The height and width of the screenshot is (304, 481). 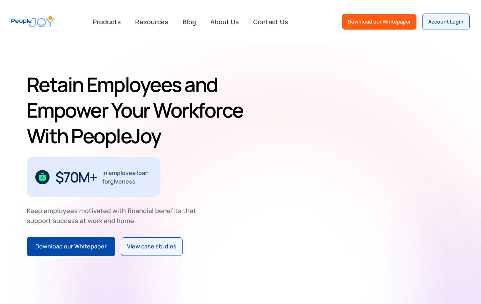 What do you see at coordinates (225, 22) in the screenshot?
I see `a: About Us` at bounding box center [225, 22].